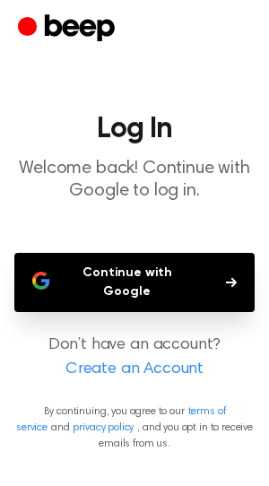  I want to click on button: Continue with Google, so click(135, 283).